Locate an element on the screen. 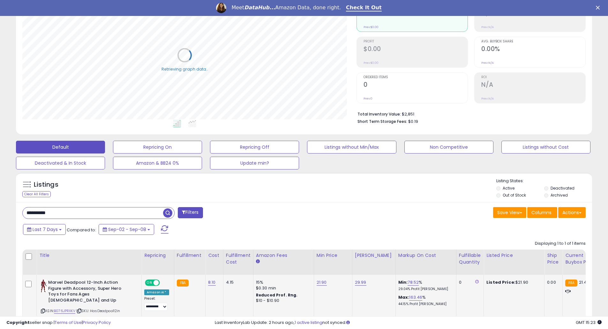 This screenshot has height=329, width=608. button: Actions is located at coordinates (572, 212).